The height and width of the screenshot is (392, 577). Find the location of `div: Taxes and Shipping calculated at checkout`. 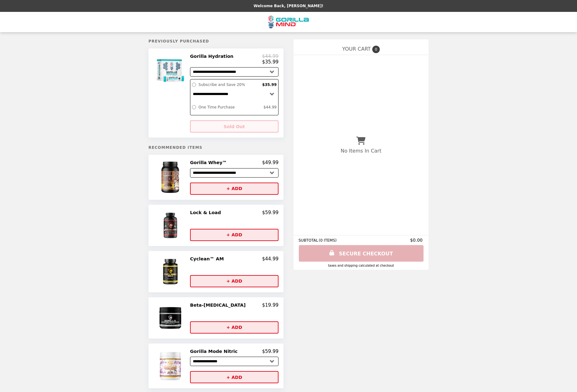

div: Taxes and Shipping calculated at checkout is located at coordinates (361, 265).